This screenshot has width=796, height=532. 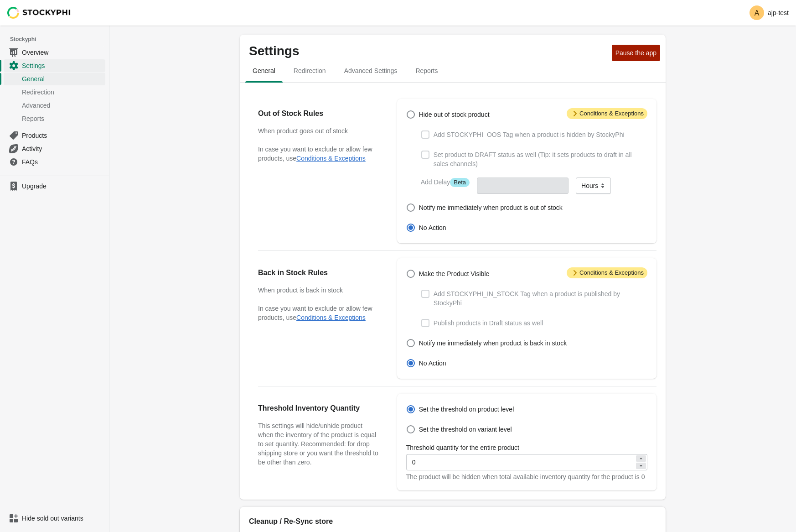 I want to click on button: Advanced settings, so click(x=371, y=71).